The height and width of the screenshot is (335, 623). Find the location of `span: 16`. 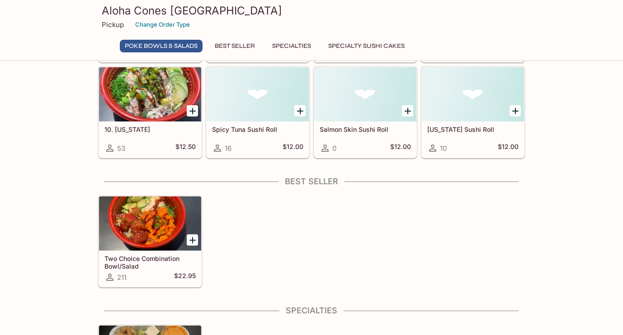

span: 16 is located at coordinates (228, 148).